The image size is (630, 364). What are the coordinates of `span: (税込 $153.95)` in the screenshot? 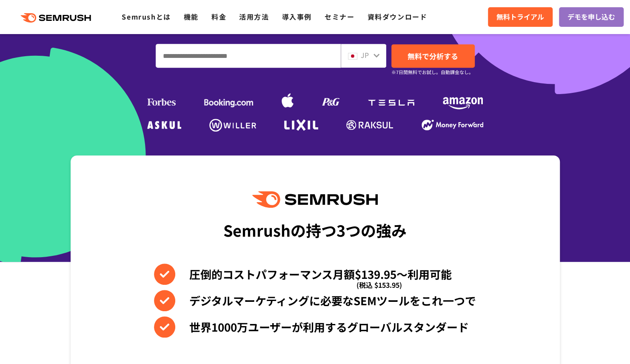 It's located at (379, 284).